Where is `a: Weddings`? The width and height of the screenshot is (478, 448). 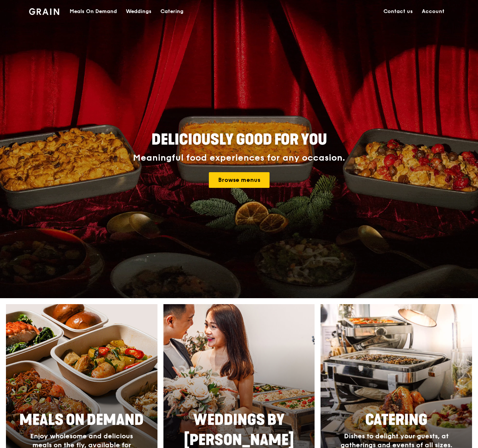 a: Weddings is located at coordinates (138, 12).